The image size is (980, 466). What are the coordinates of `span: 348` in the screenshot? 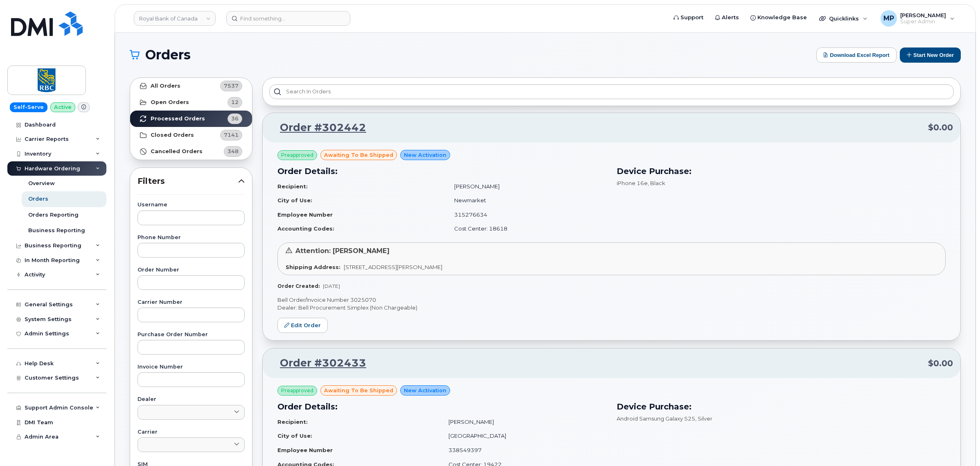 It's located at (233, 151).